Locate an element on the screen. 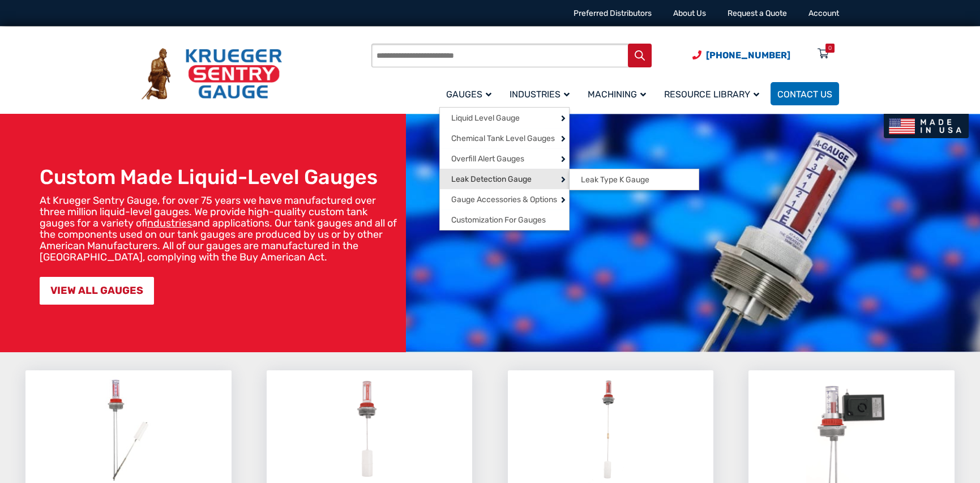 Image resolution: width=980 pixels, height=483 pixels. a: Leak Type K Gauge is located at coordinates (634, 180).